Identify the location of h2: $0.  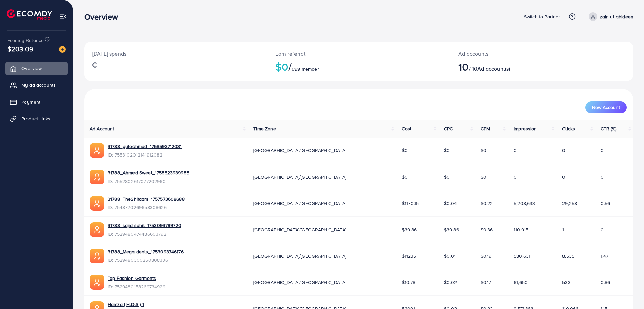
(359, 67).